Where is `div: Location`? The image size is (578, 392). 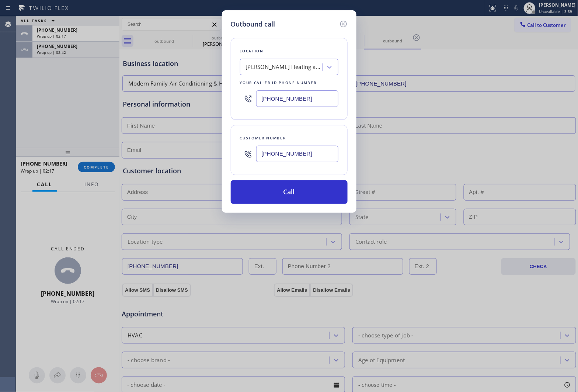
div: Location is located at coordinates (289, 51).